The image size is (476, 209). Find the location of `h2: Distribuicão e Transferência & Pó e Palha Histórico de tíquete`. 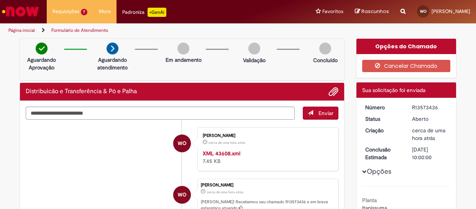

h2: Distribuicão e Transferência & Pó e Palha Histórico de tíquete is located at coordinates (81, 92).